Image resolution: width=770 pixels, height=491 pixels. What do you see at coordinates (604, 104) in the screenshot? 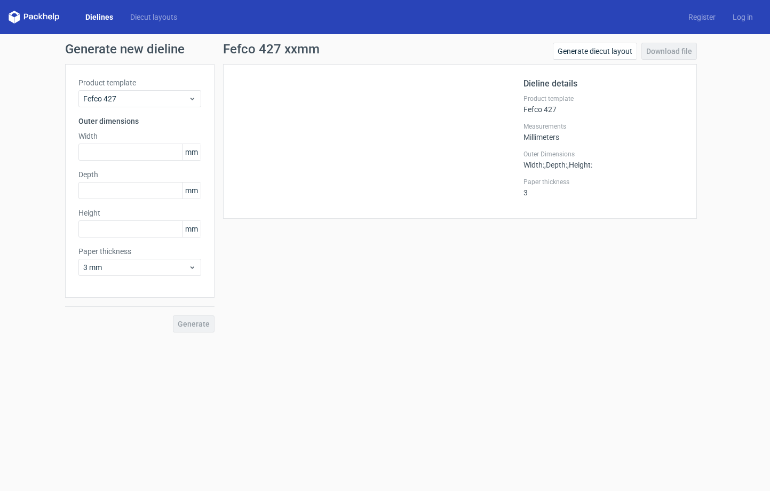
I see `div: Fefco 427` at bounding box center [604, 104].